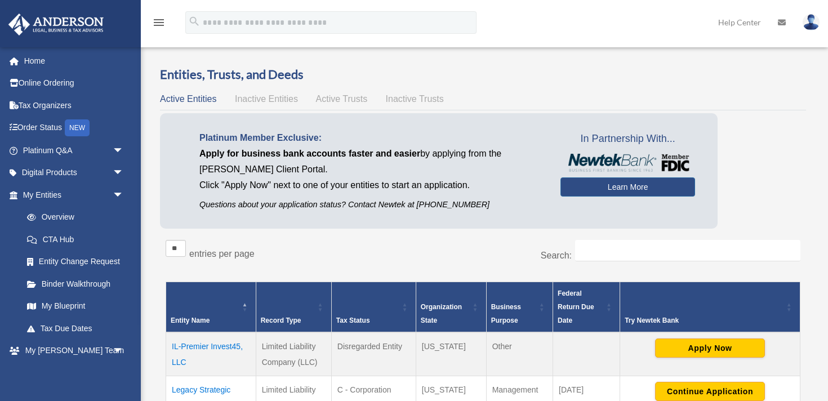 This screenshot has height=401, width=828. What do you see at coordinates (373, 354) in the screenshot?
I see `td: Disregarded Entity` at bounding box center [373, 354].